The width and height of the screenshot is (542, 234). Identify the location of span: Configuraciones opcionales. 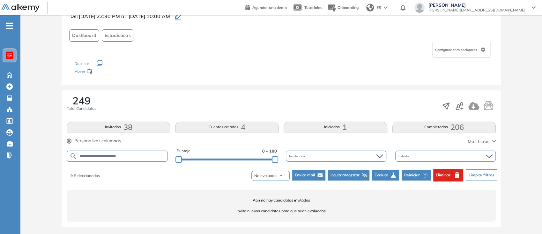
(456, 50).